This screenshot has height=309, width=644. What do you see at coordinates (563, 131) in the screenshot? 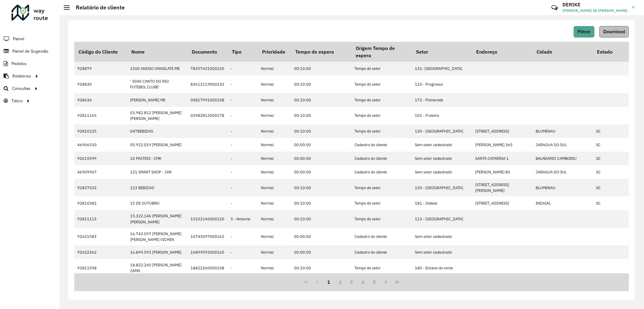
I see `td: BLUMENAU` at bounding box center [563, 131].